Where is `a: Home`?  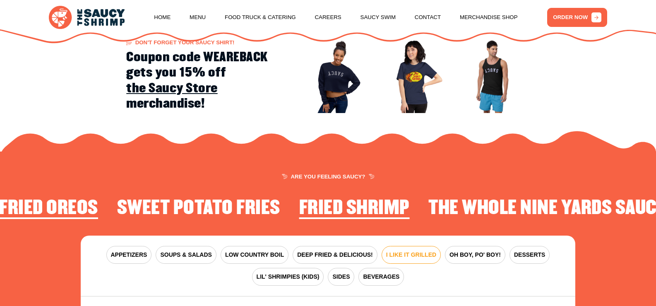
a: Home is located at coordinates (162, 17).